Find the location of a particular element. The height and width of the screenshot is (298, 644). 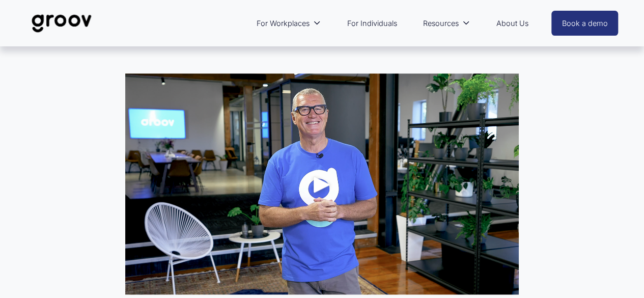

div: Play is located at coordinates (322, 184).